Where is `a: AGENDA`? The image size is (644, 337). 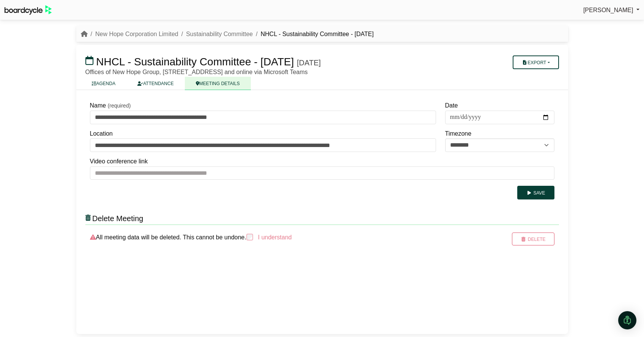
a: AGENDA is located at coordinates (104, 83).